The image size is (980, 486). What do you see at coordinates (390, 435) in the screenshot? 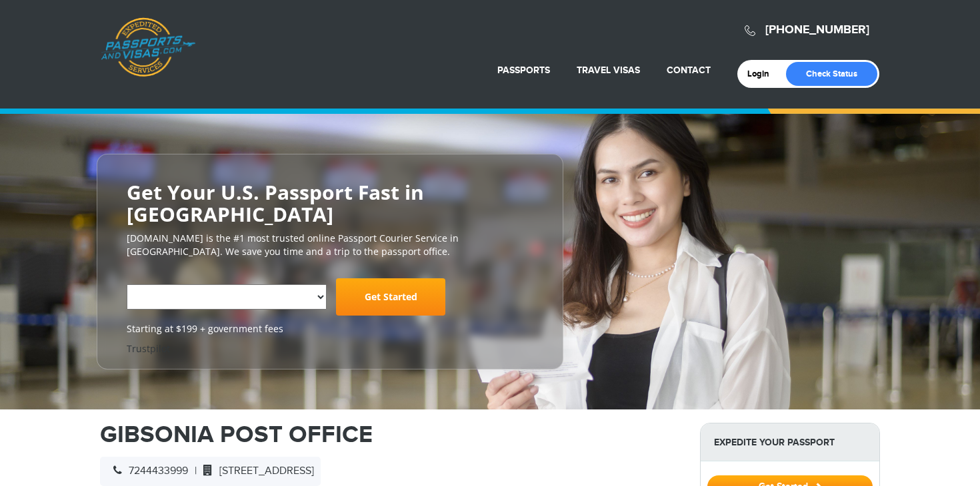
I see `h1: GIBSONIA POST OFFICE` at bounding box center [390, 435].